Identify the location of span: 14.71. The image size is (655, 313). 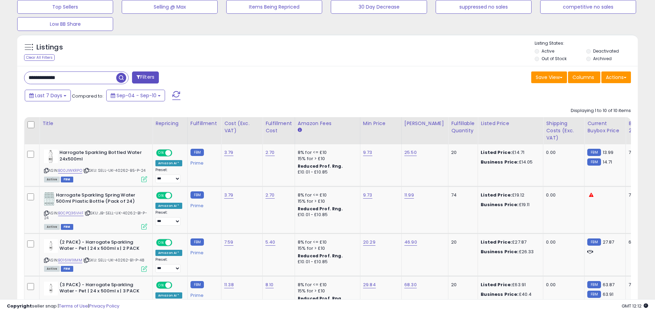
(608, 162).